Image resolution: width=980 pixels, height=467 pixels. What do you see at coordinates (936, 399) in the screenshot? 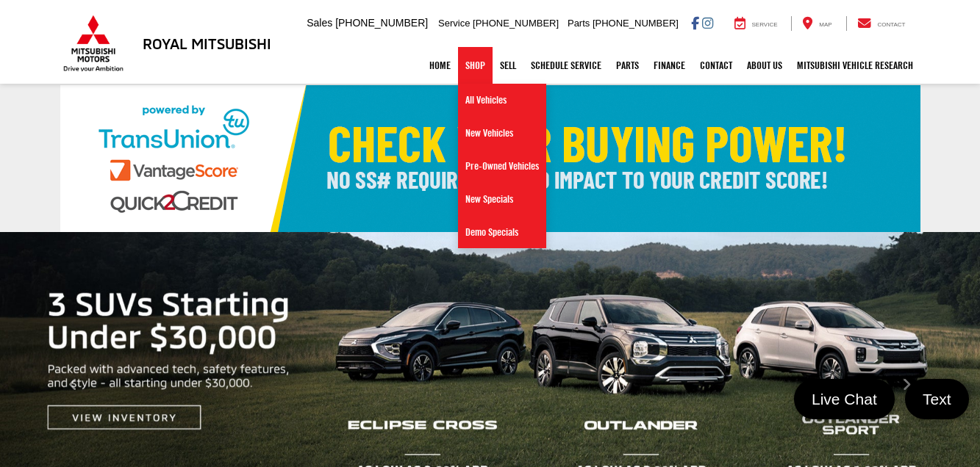
I see `span: Text` at bounding box center [936, 399].